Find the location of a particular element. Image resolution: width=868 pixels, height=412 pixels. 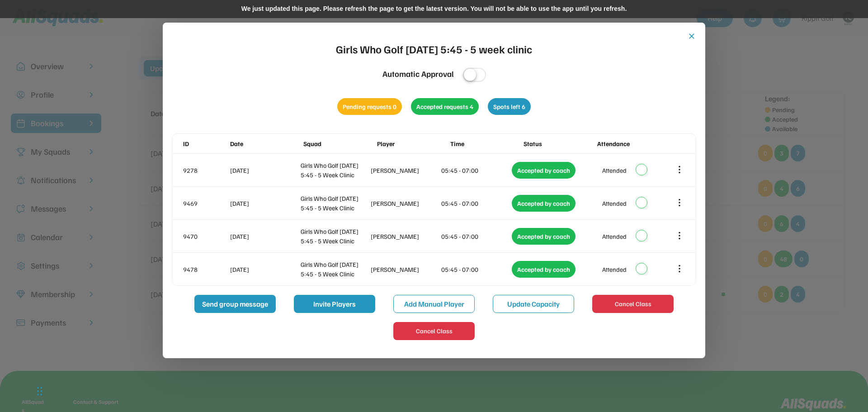

div: 9278 is located at coordinates (206, 170).